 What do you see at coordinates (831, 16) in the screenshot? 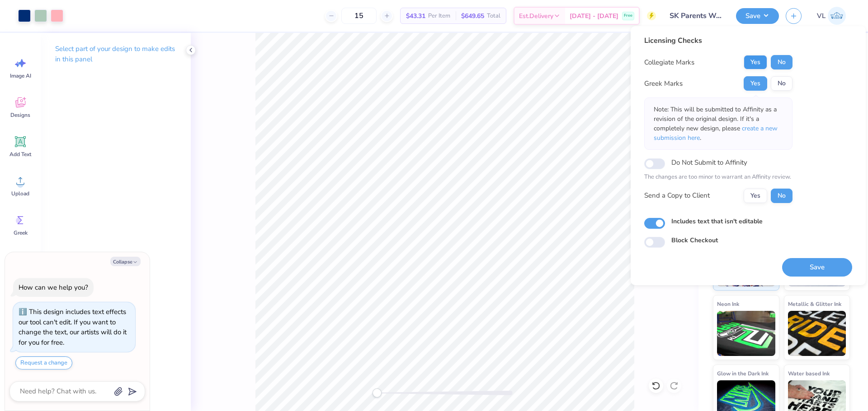
I see `a: VL` at bounding box center [831, 16].